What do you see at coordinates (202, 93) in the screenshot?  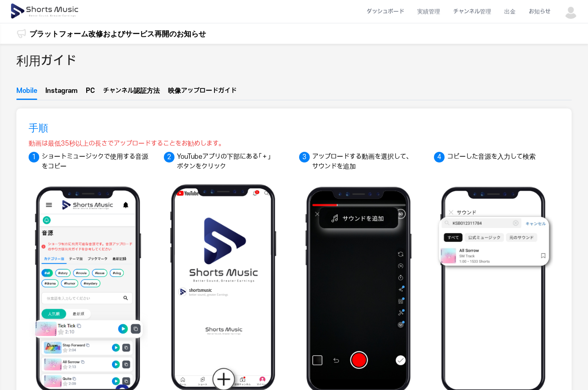 I see `button: 映像アップロードガイド` at bounding box center [202, 93].